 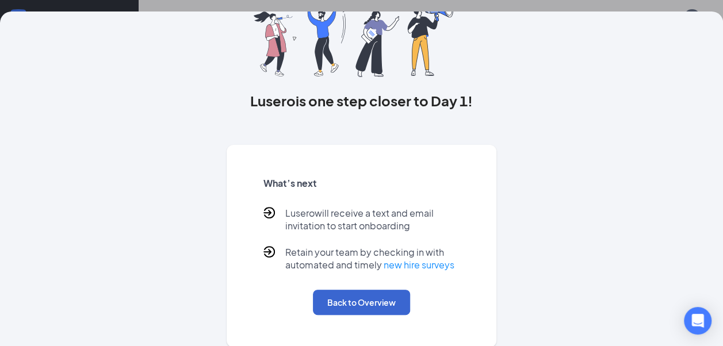 What do you see at coordinates (361, 184) in the screenshot?
I see `h5: What’s next` at bounding box center [361, 184].